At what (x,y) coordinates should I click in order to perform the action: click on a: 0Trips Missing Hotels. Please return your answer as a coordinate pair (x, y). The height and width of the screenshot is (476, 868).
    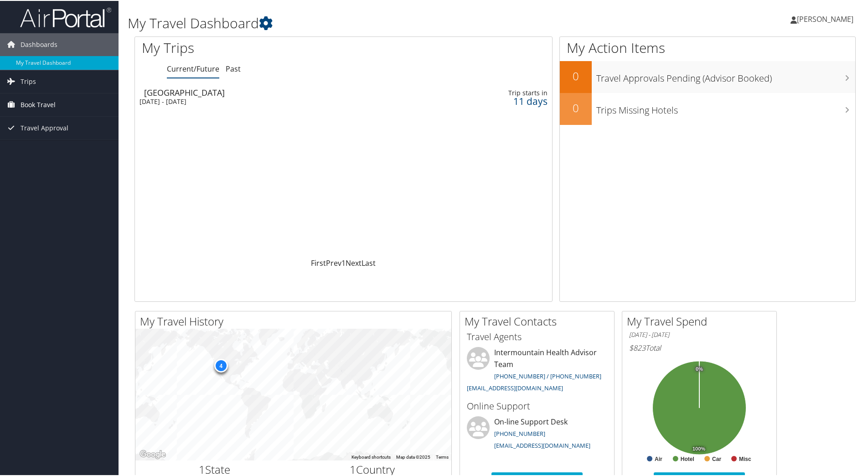
    Looking at the image, I should click on (707, 108).